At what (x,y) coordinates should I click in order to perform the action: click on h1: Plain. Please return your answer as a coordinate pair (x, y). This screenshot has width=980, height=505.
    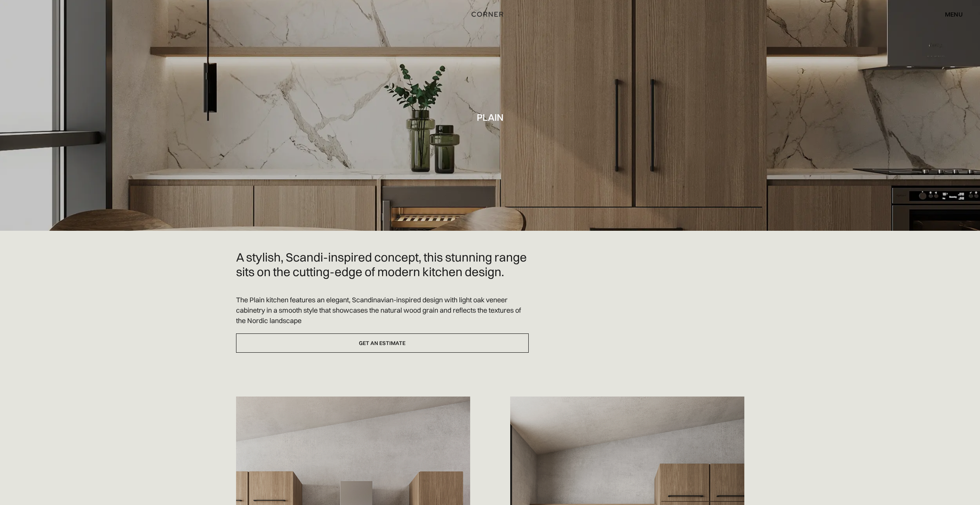
    Looking at the image, I should click on (491, 117).